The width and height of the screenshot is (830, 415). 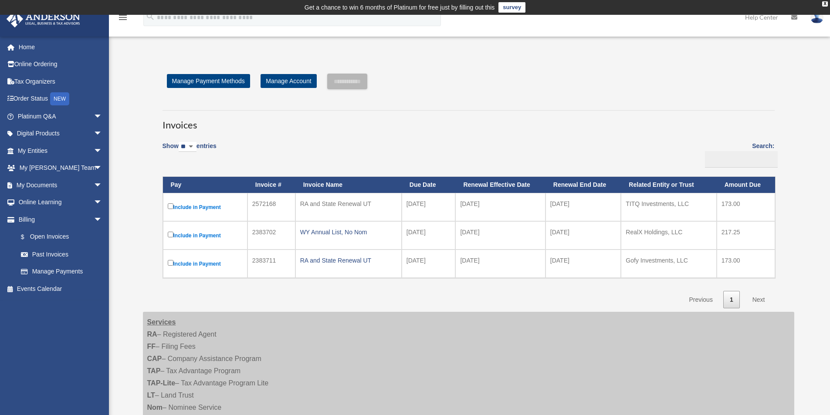 What do you see at coordinates (746, 235) in the screenshot?
I see `td: 217.25` at bounding box center [746, 235].